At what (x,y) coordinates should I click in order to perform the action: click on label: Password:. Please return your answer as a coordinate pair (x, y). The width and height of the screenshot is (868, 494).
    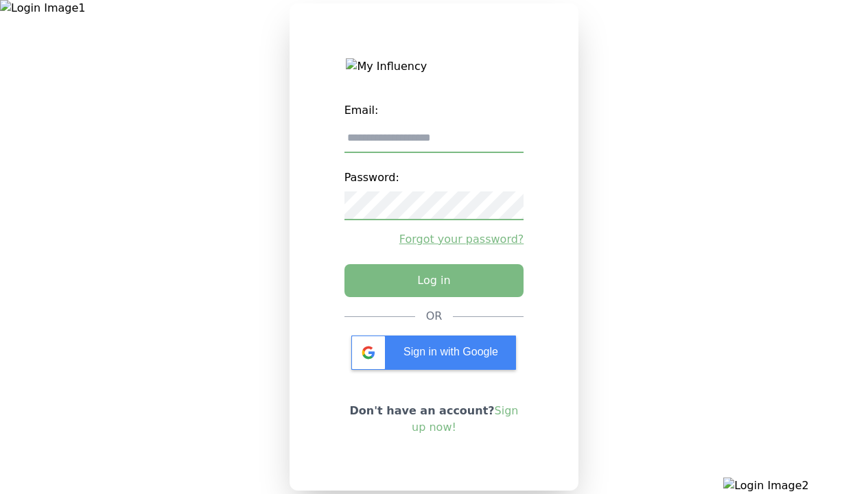
    Looking at the image, I should click on (434, 178).